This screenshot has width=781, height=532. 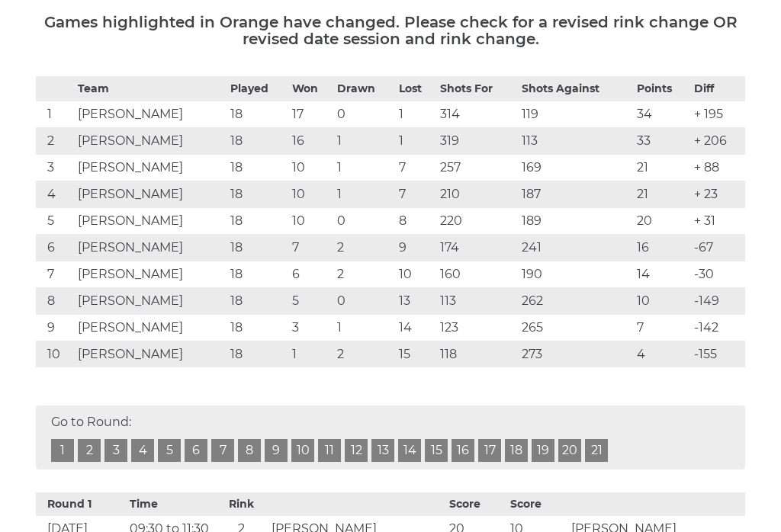 I want to click on td: -142, so click(x=718, y=328).